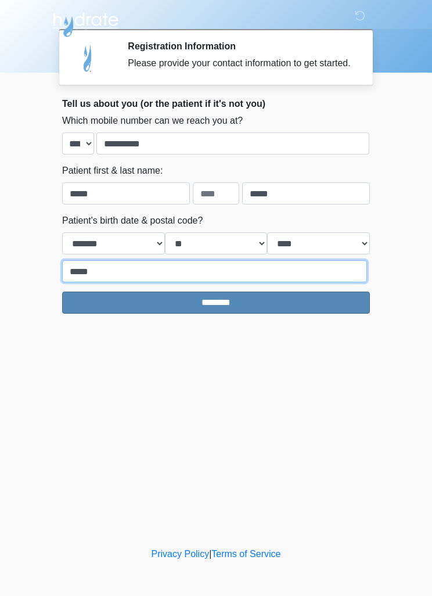 The width and height of the screenshot is (432, 596). I want to click on img: Agent Avatar, so click(88, 58).